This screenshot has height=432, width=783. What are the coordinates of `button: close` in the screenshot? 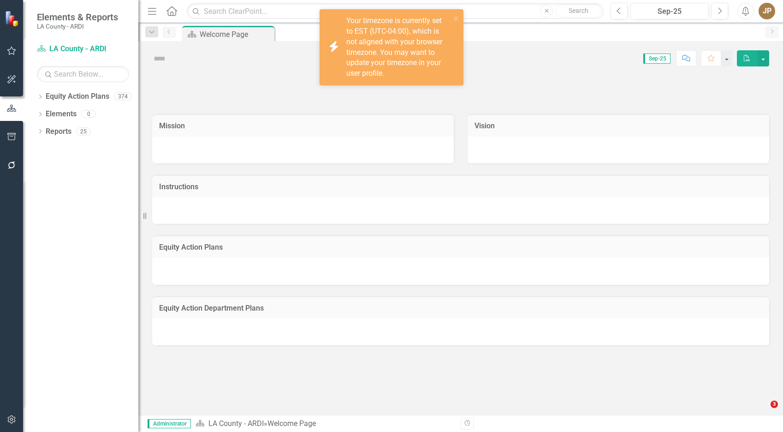 It's located at (456, 18).